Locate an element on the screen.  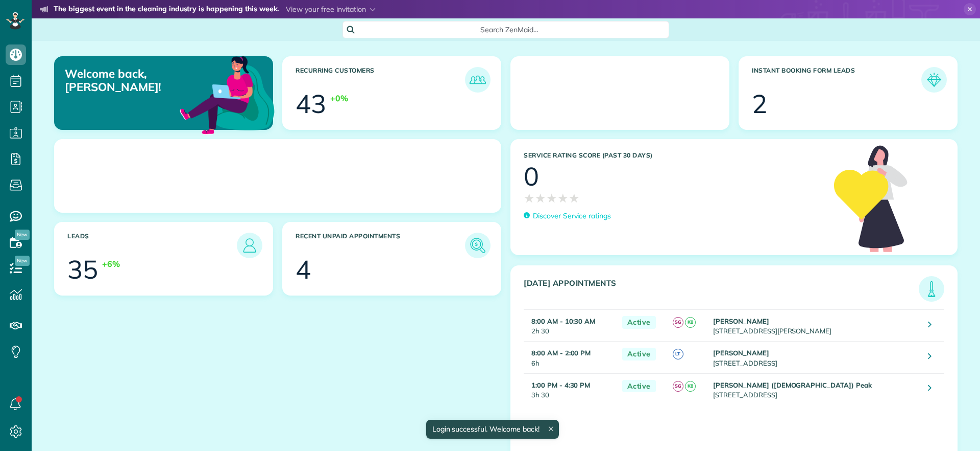
div: 35 is located at coordinates (83, 269).